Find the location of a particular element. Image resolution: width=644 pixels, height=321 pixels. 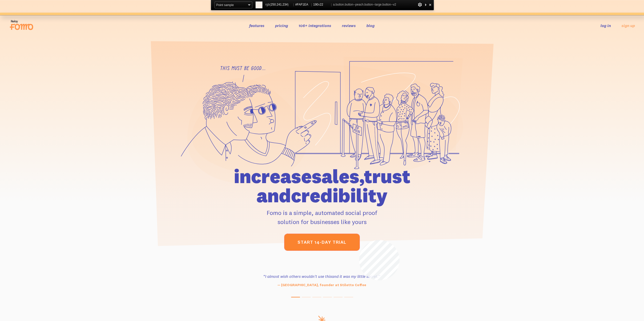

a: blog is located at coordinates (371, 26).